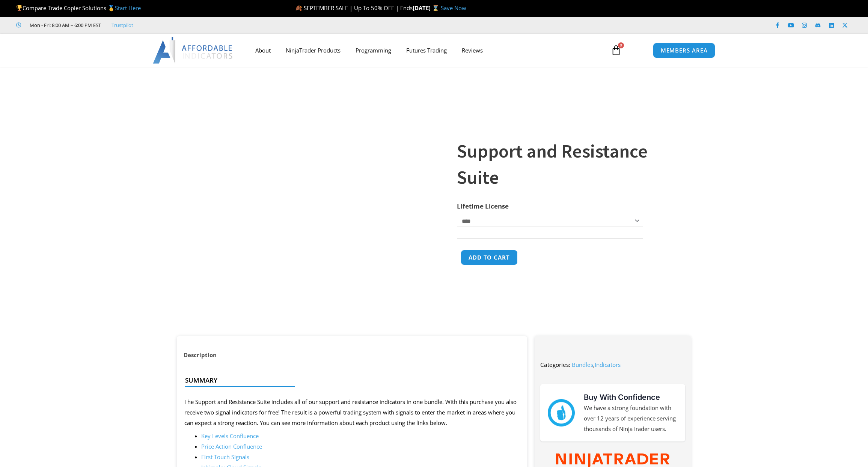 Image resolution: width=868 pixels, height=467 pixels. What do you see at coordinates (232, 446) in the screenshot?
I see `a: Price Action Confluence` at bounding box center [232, 446].